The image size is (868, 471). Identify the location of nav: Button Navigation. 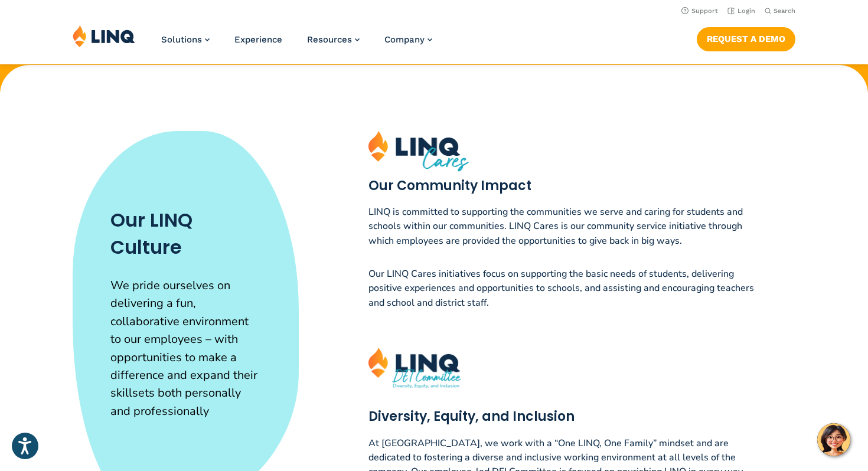
(746, 38).